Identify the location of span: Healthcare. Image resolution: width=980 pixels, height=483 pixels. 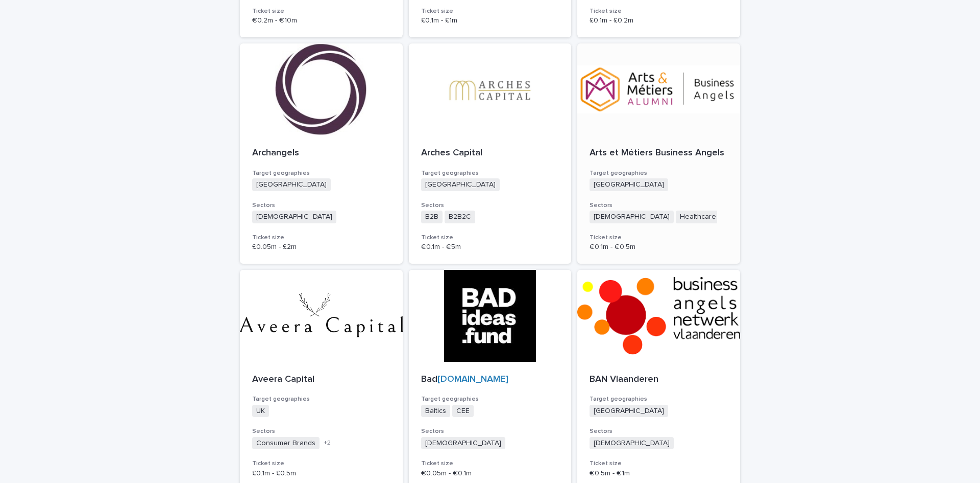
(698, 217).